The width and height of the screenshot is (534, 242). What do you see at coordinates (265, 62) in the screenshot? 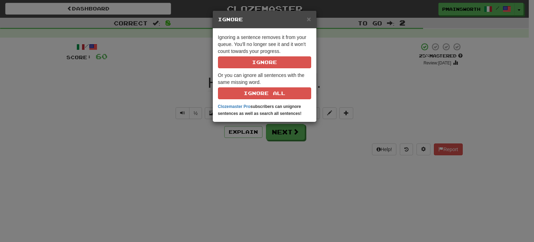
I see `button: Ignore` at bounding box center [265, 62].